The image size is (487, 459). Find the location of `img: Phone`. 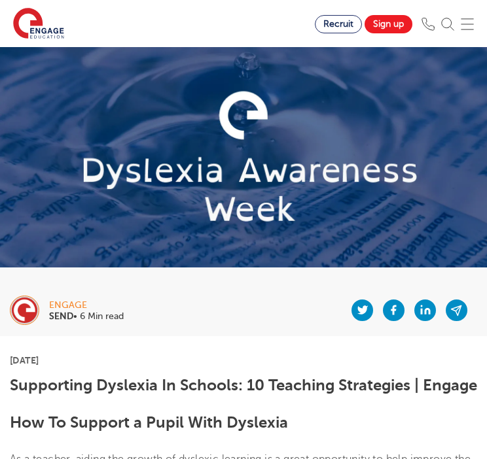

img: Phone is located at coordinates (428, 24).